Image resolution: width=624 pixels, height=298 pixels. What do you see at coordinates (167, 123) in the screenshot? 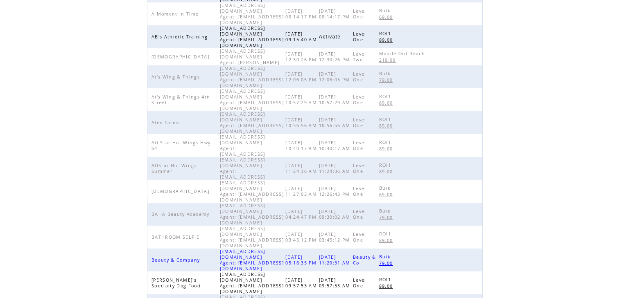
I see `span: Alex Farms` at bounding box center [167, 123].